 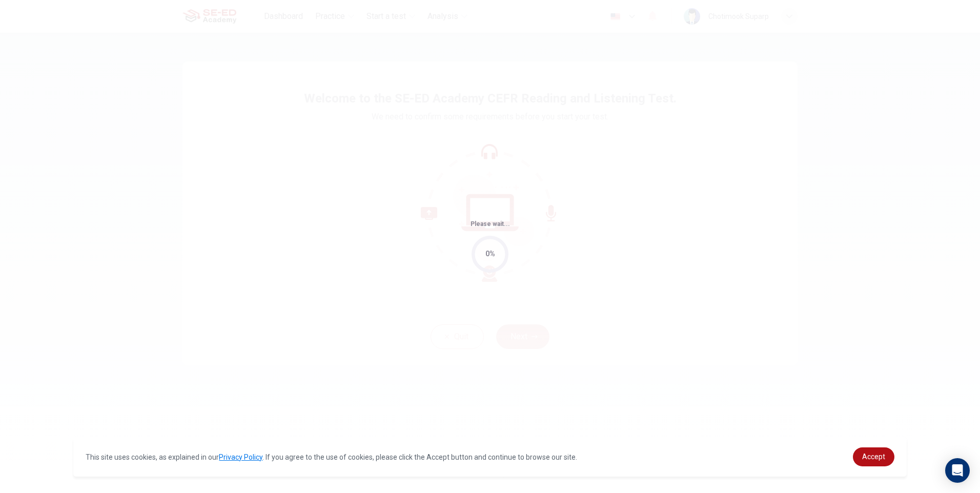 I want to click on div: cookieconsent, so click(x=490, y=457).